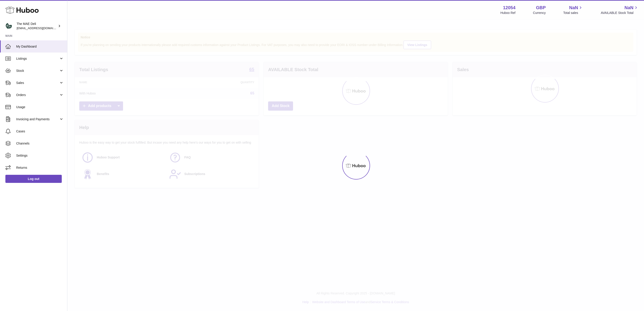  What do you see at coordinates (40, 155) in the screenshot?
I see `span: Settings` at bounding box center [40, 155].